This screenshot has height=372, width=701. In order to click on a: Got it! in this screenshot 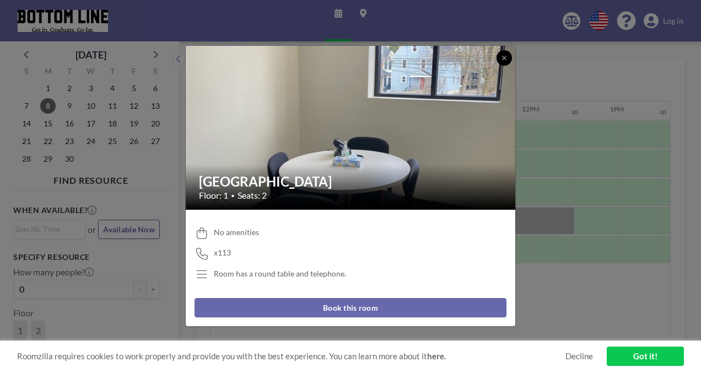, I will do `click(645, 356)`.